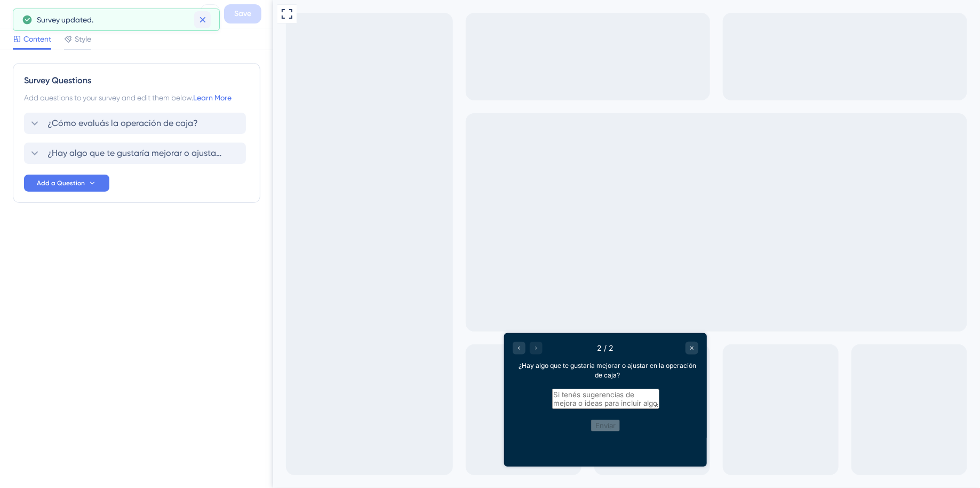 This screenshot has height=488, width=980. I want to click on span: Style, so click(83, 39).